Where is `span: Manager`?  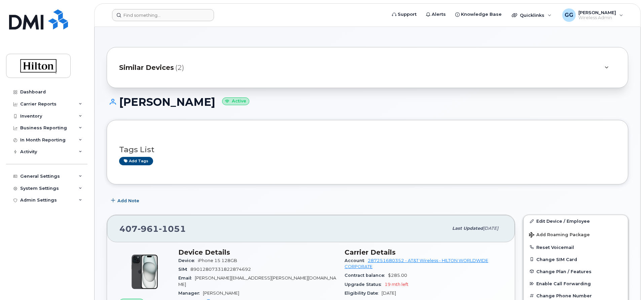 span: Manager is located at coordinates (190, 293).